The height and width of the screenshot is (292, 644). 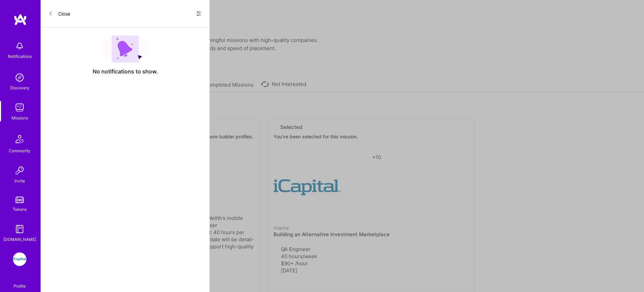 What do you see at coordinates (19, 139) in the screenshot?
I see `img: Community` at bounding box center [19, 139].